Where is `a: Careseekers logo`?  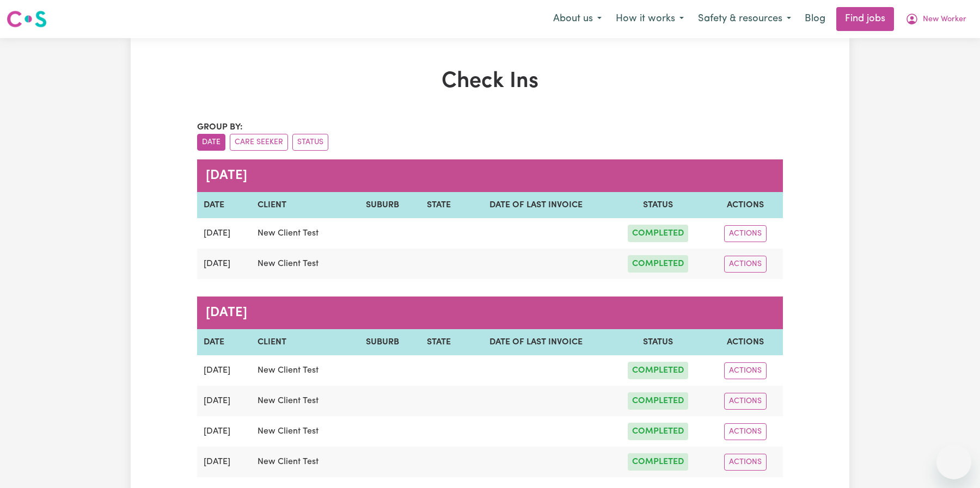 a: Careseekers logo is located at coordinates (26, 19).